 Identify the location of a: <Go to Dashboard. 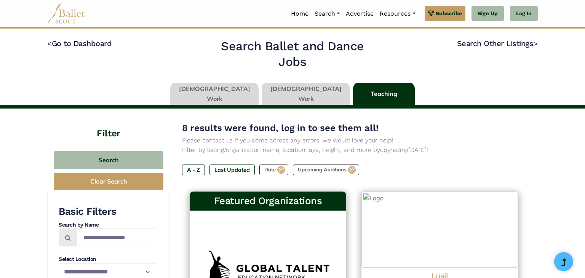
(79, 43).